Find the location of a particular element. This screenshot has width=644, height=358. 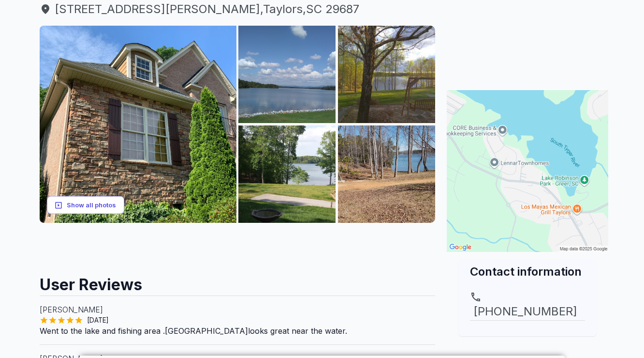

h2: User Reviews is located at coordinates (238, 281).